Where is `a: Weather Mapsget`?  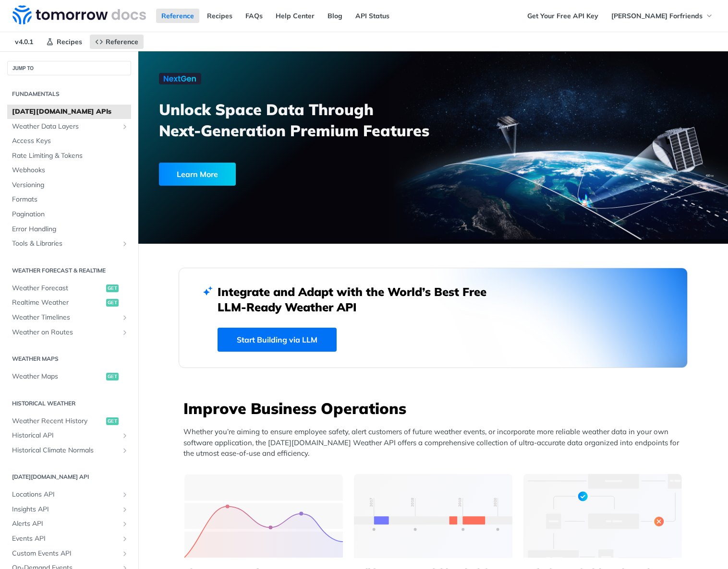 a: Weather Mapsget is located at coordinates (69, 377).